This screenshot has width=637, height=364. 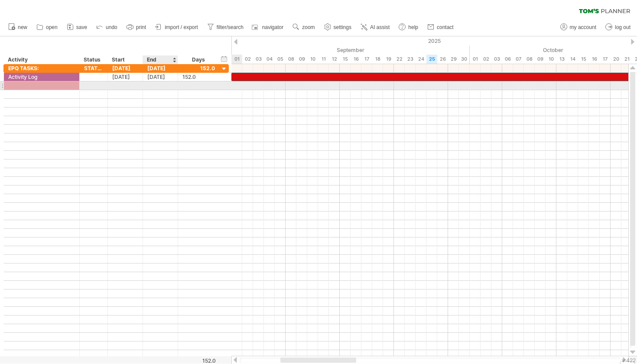 I want to click on div: Thursday, 4 September 2025, so click(x=269, y=59).